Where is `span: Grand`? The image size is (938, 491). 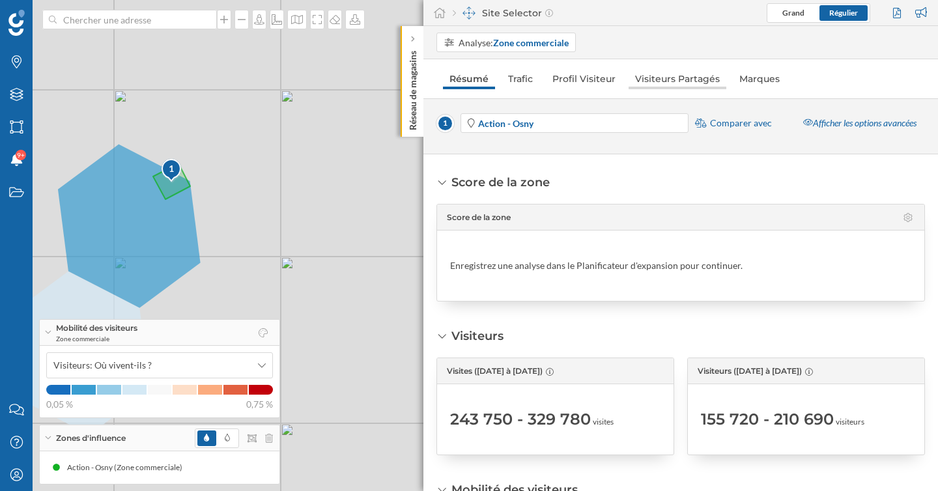 span: Grand is located at coordinates (793, 12).